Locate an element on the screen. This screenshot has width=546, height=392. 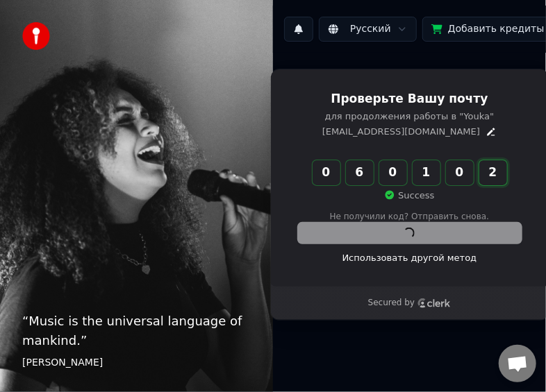
img: youka is located at coordinates (36, 36).